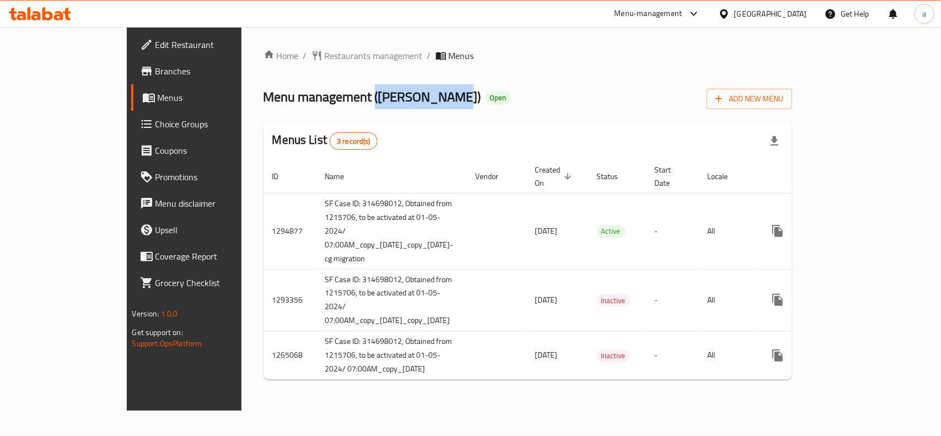  What do you see at coordinates (215, 203) in the screenshot?
I see `span: Menu disclaimer` at bounding box center [215, 203].